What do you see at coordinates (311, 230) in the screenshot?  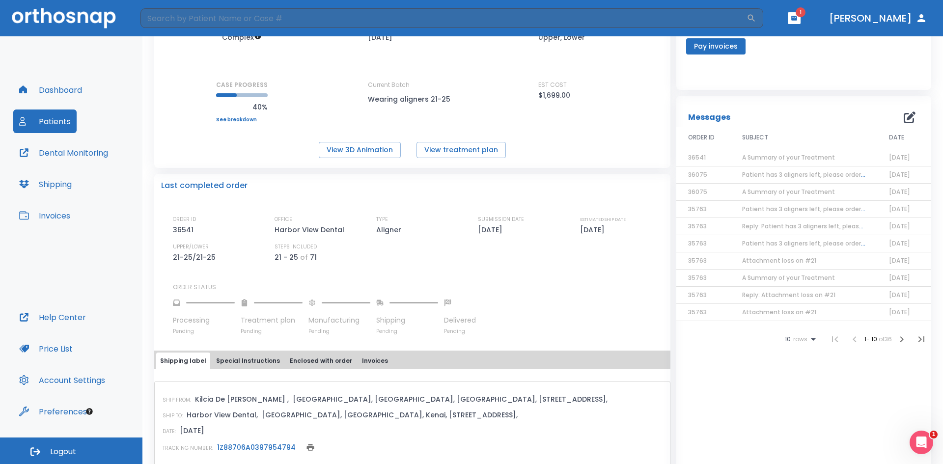 I see `p: Harbor View Dental` at bounding box center [311, 230].